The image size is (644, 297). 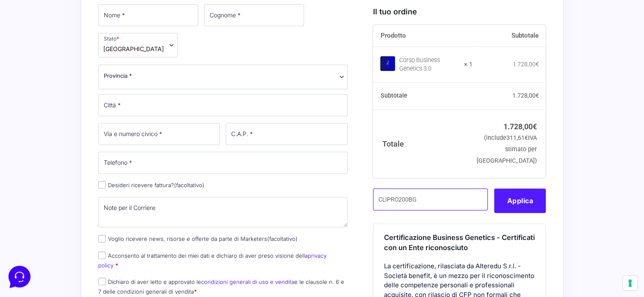 What do you see at coordinates (41, 51) in the screenshot?
I see `span: Your Conversations` at bounding box center [41, 51].